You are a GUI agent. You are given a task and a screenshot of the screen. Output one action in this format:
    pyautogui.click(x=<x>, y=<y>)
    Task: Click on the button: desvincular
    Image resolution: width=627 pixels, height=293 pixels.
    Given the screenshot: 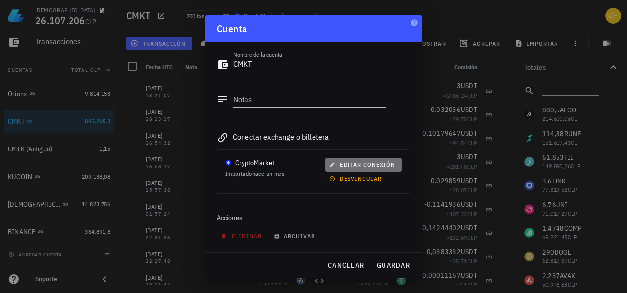 What is the action you would take?
    pyautogui.click(x=356, y=178)
    